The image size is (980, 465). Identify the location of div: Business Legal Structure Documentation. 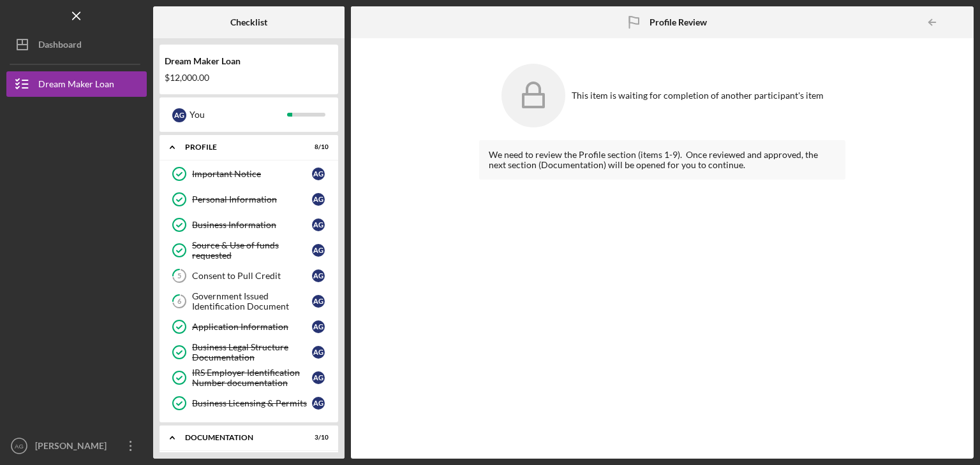
(252, 352).